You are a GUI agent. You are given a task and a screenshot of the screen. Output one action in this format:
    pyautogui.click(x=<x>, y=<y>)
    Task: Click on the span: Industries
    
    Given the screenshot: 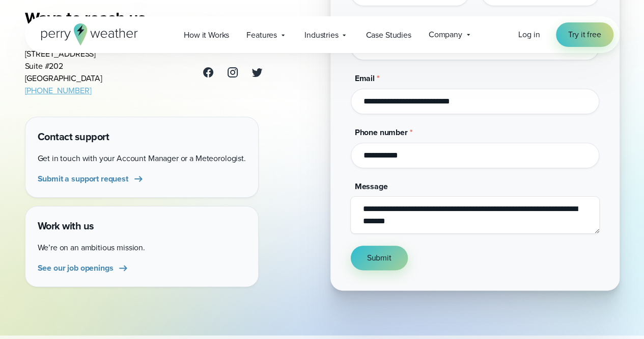 What is the action you would take?
    pyautogui.click(x=321, y=35)
    